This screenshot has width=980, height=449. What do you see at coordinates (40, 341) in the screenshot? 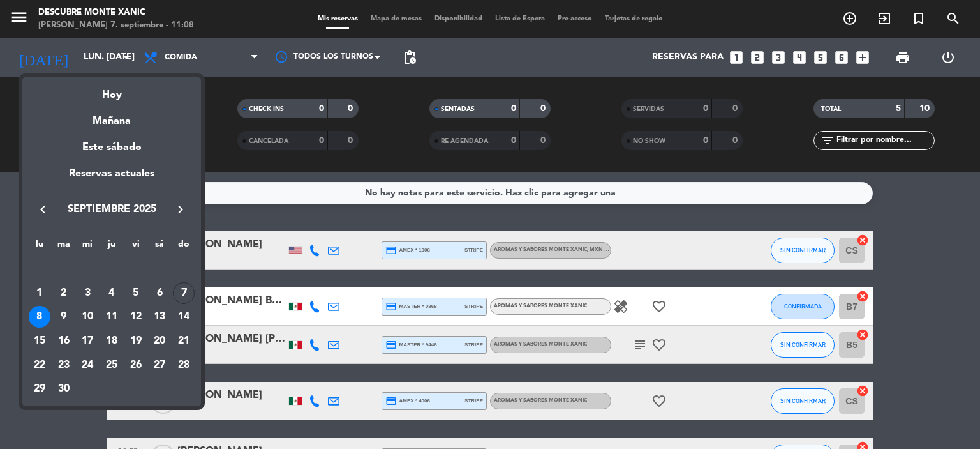
I see `td: 15 de septiembre de 2025` at bounding box center [40, 341].